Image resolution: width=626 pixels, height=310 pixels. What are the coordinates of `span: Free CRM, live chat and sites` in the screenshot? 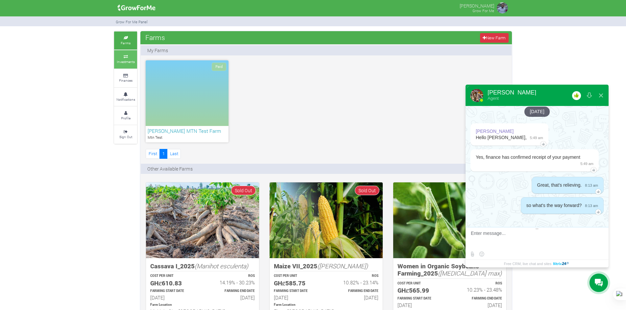 It's located at (527, 264).